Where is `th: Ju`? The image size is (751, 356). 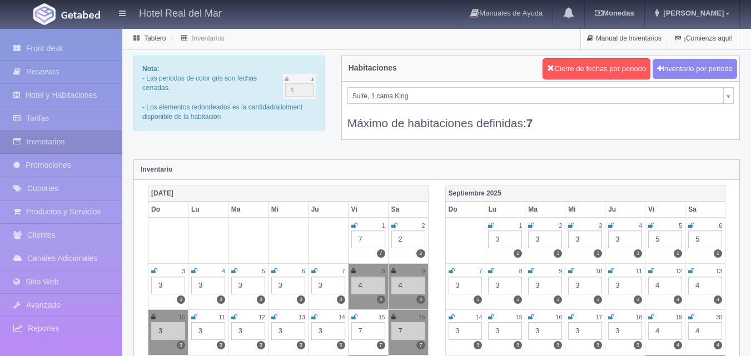 th: Ju is located at coordinates (625, 209).